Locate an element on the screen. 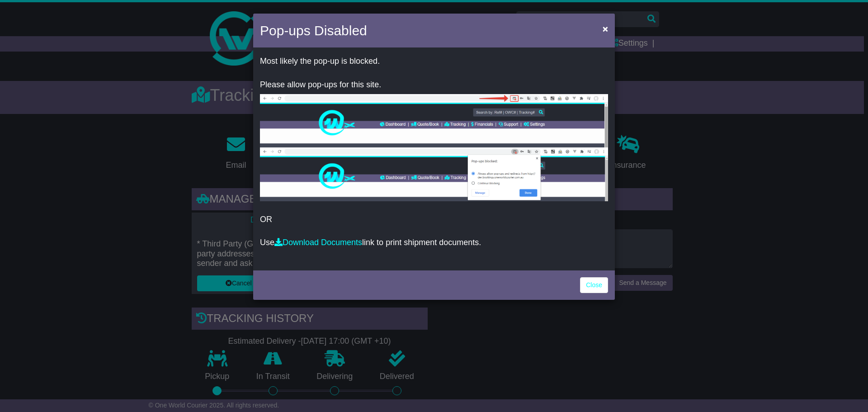  div: OR is located at coordinates (434, 158).